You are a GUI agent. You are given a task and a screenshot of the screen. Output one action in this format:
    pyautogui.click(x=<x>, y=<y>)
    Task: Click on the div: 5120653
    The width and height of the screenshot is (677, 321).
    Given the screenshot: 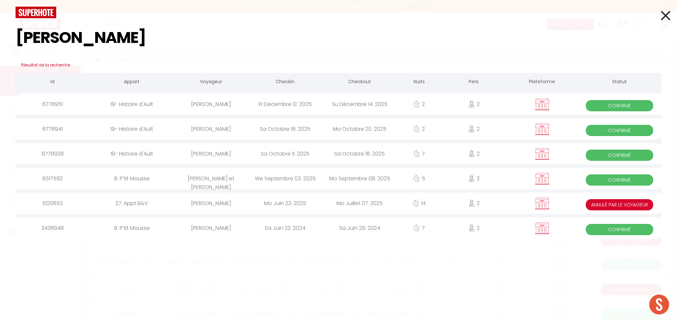 What is the action you would take?
    pyautogui.click(x=53, y=203)
    